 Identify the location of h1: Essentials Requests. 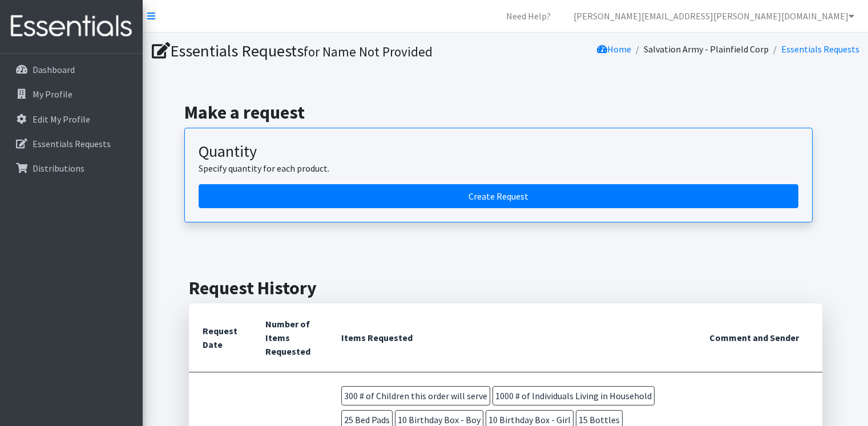
(326, 50).